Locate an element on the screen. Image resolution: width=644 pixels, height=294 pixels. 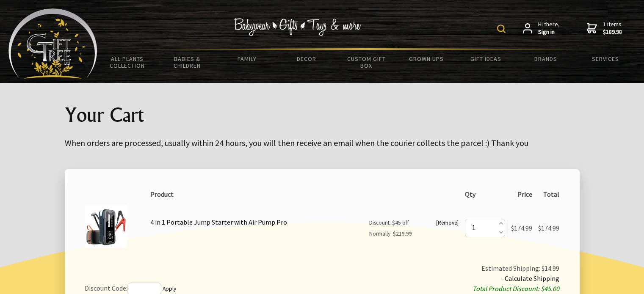
img: product search is located at coordinates (502, 29).